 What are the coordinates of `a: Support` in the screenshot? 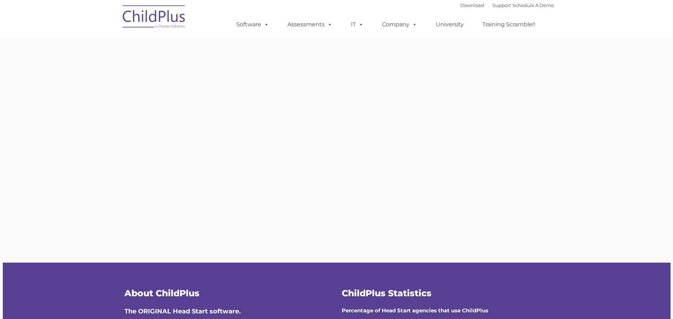 It's located at (502, 5).